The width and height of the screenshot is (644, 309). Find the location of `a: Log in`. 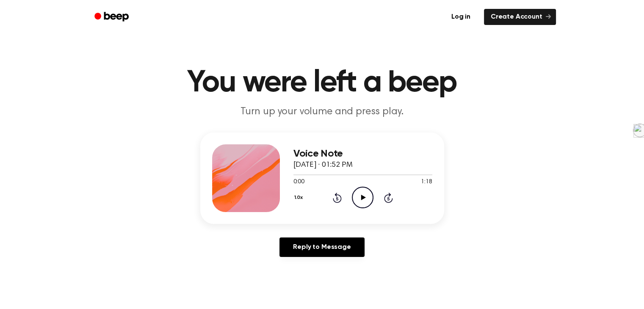

a: Log in is located at coordinates (461, 17).